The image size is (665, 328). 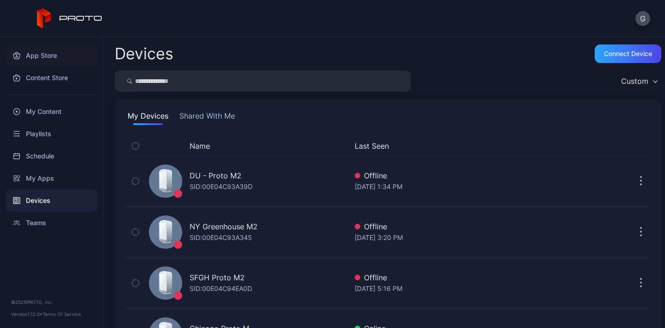 I want to click on div: My Apps, so click(x=51, y=178).